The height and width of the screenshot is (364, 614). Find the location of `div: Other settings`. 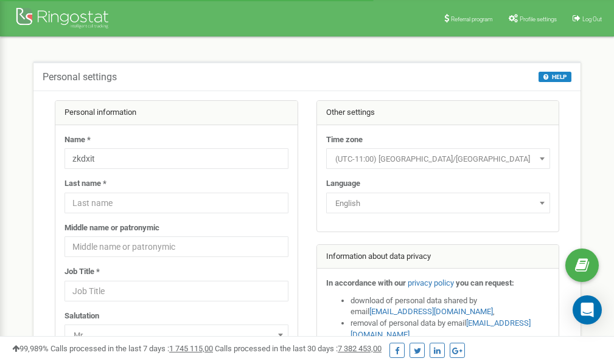

div: Other settings is located at coordinates (438, 113).